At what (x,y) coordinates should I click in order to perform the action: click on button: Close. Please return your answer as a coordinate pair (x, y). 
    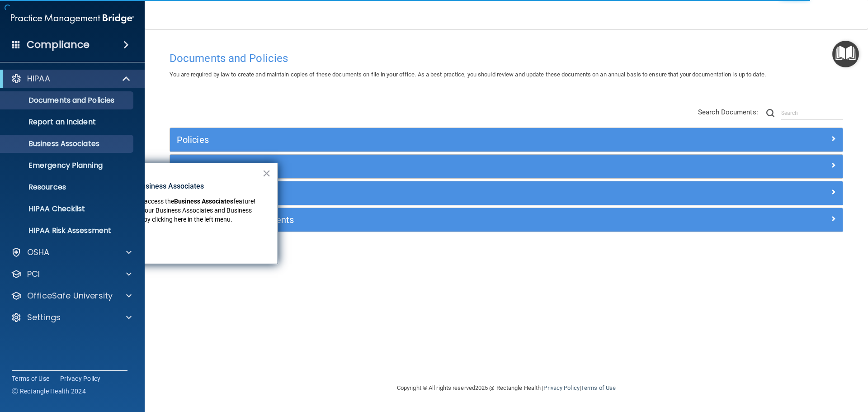
    Looking at the image, I should click on (266, 173).